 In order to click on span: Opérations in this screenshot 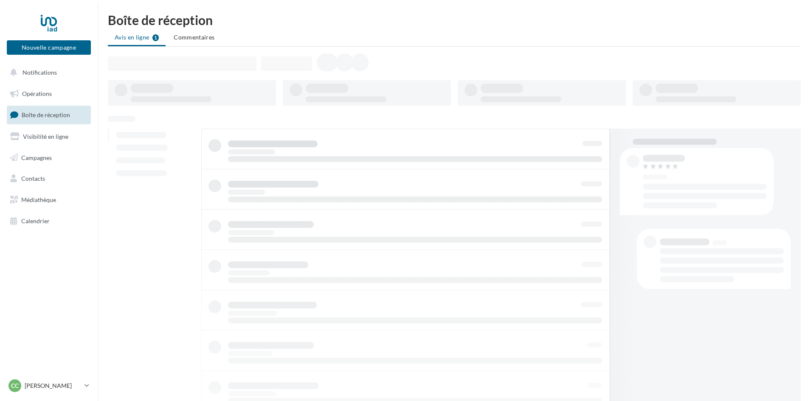, I will do `click(37, 93)`.